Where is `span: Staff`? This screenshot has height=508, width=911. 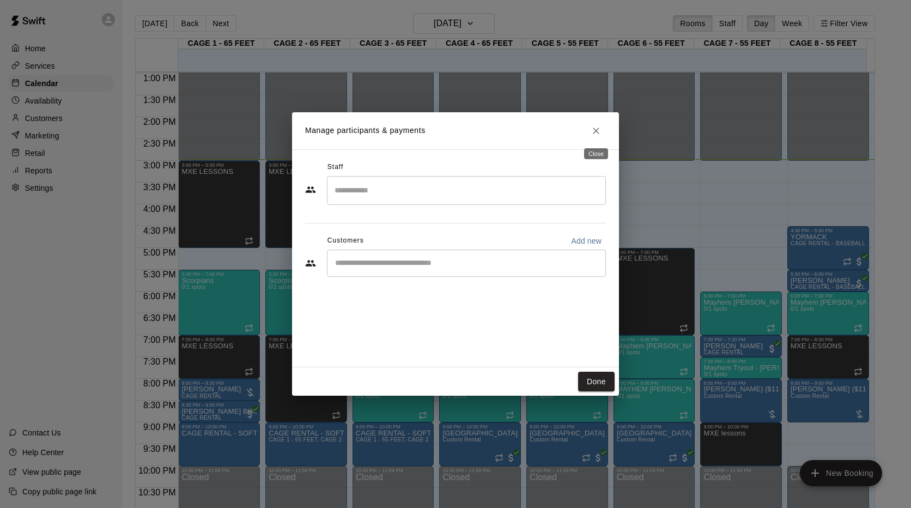 span: Staff is located at coordinates (335, 167).